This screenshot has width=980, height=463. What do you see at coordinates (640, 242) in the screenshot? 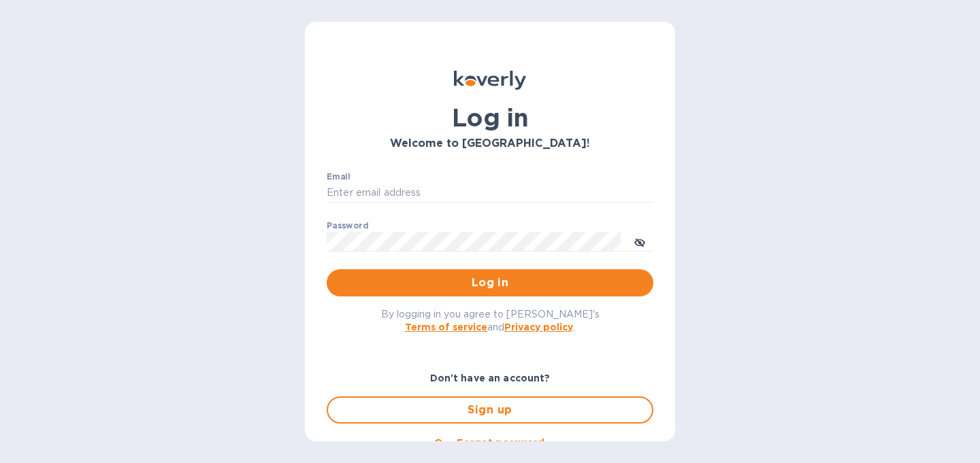
I see `button: toggle password visibility` at bounding box center [640, 242].